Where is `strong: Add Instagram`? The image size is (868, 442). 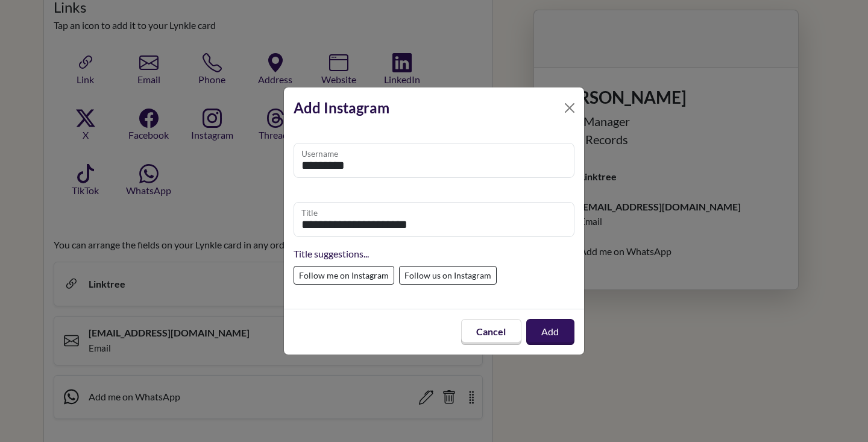 strong: Add Instagram is located at coordinates (342, 107).